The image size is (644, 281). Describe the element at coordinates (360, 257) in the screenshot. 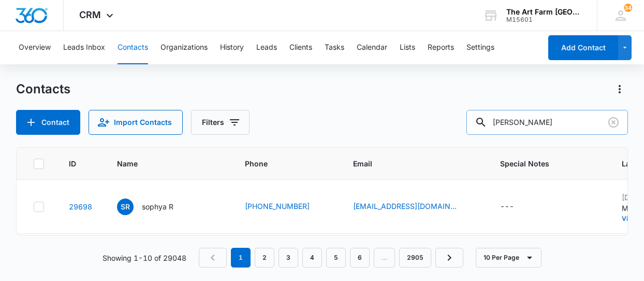

I see `a: Page 6` at that location.